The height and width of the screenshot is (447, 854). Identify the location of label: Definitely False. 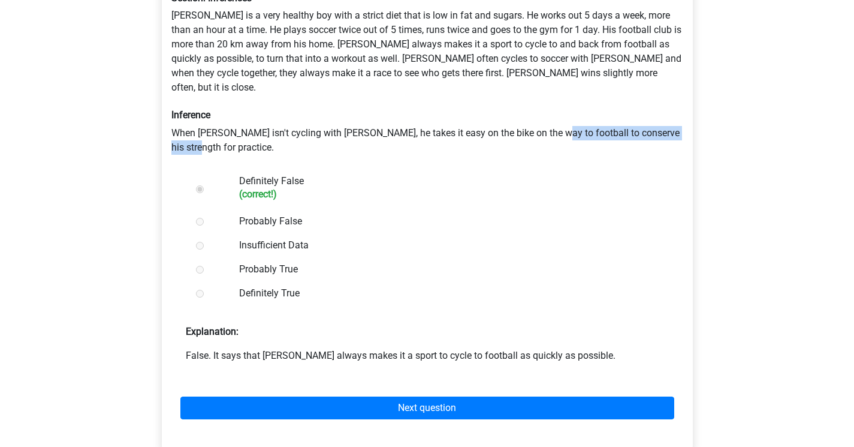
(447, 186).